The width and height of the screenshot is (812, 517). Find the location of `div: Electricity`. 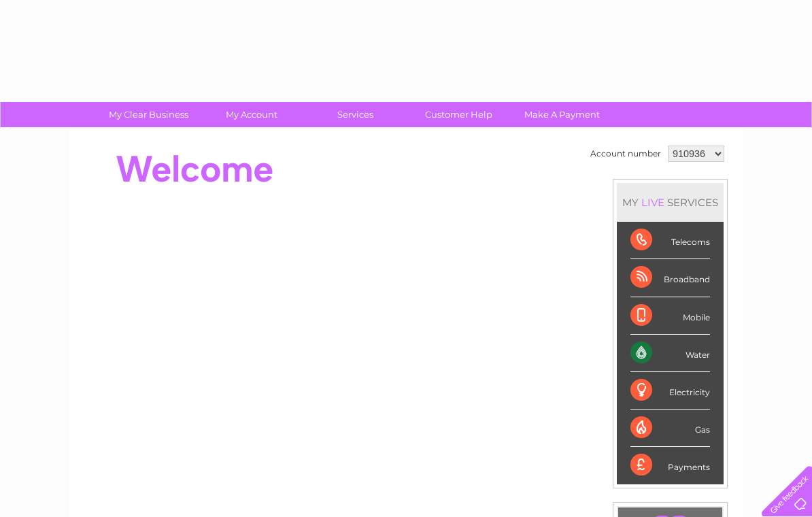

div: Electricity is located at coordinates (670, 390).